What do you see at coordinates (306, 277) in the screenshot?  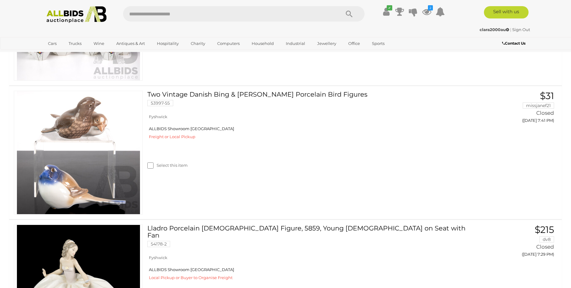 I see `div: Local Pickup or Buyer to Organise Freight` at bounding box center [306, 277].